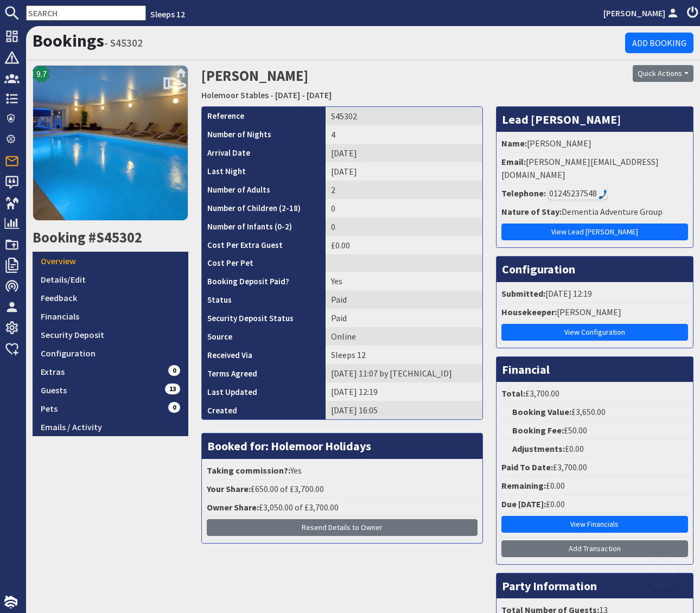 The image size is (700, 613). What do you see at coordinates (403, 336) in the screenshot?
I see `td: Online` at bounding box center [403, 336].